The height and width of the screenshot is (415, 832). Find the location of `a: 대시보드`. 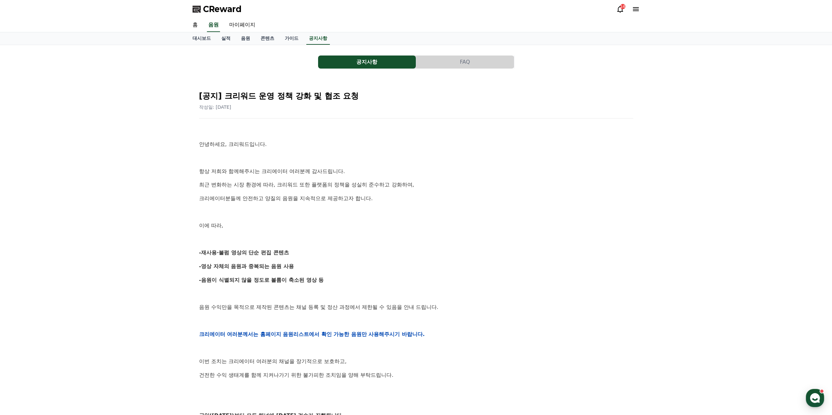

a: 대시보드 is located at coordinates (202, 39).